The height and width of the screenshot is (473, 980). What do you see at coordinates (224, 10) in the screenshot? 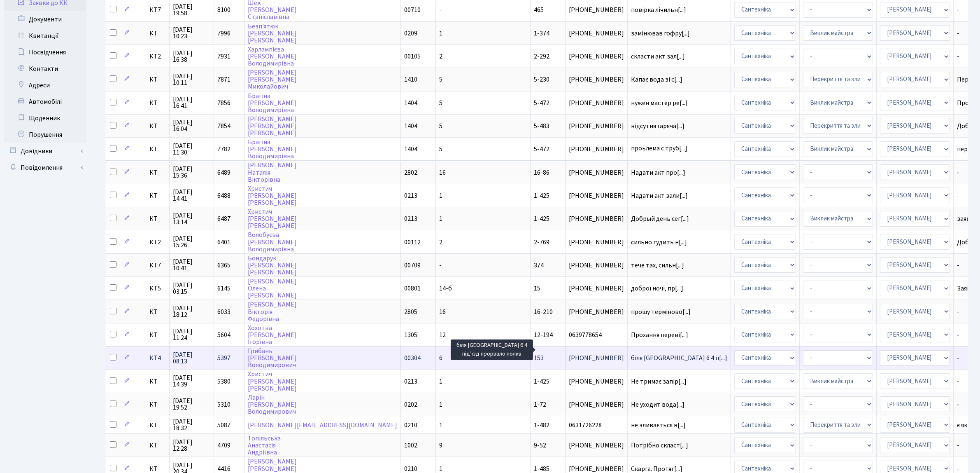
I see `span: 8100` at bounding box center [224, 10].